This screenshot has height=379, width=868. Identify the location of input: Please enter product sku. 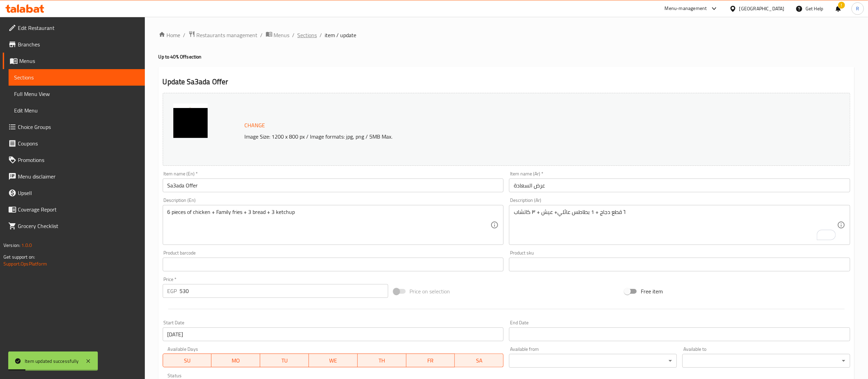
(680, 264).